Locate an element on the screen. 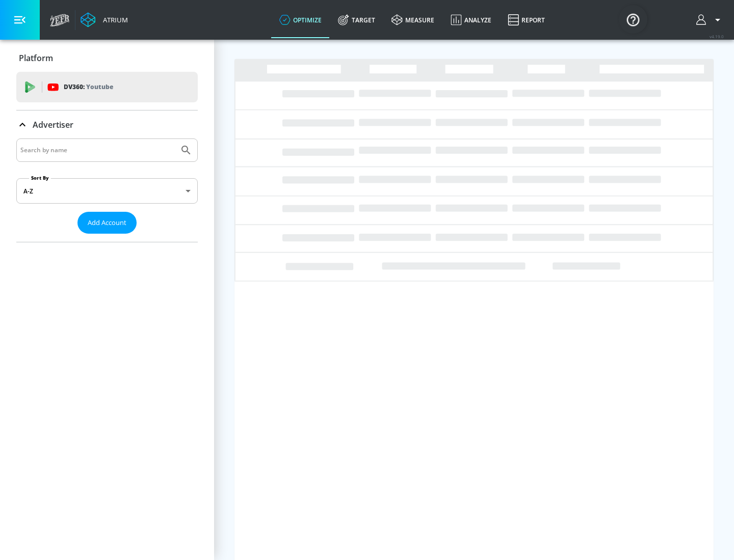  input: Search by name is located at coordinates (98, 151).